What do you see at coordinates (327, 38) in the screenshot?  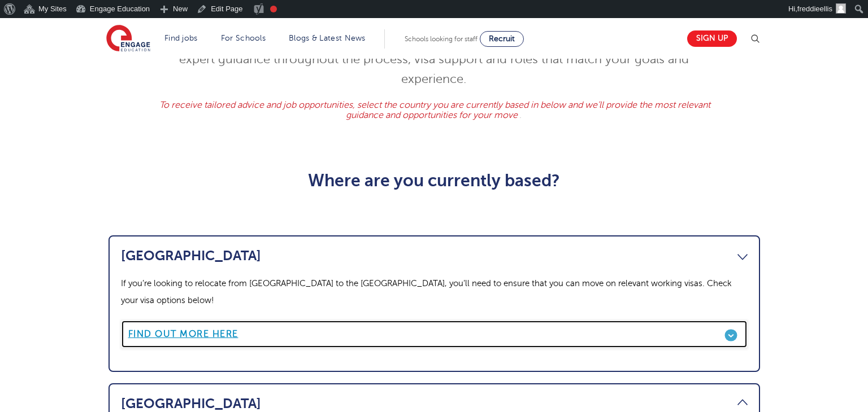 I see `a: Blogs & Latest News` at bounding box center [327, 38].